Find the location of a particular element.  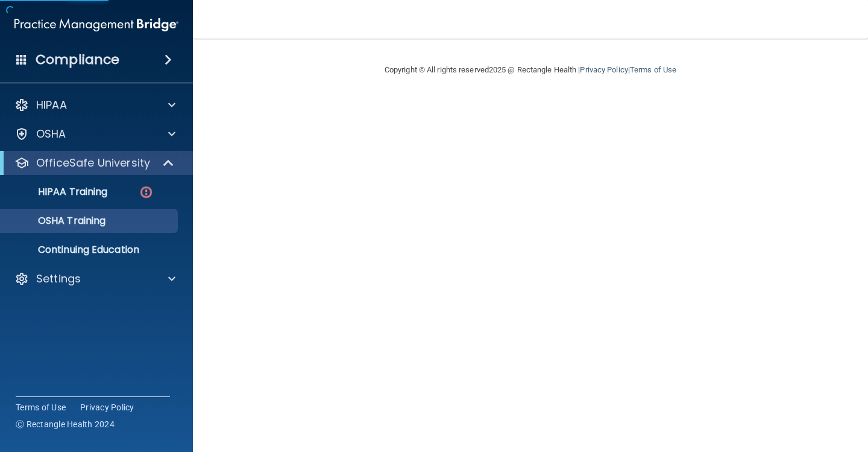

img: danger-circle.6113f641.png is located at coordinates (146, 192).